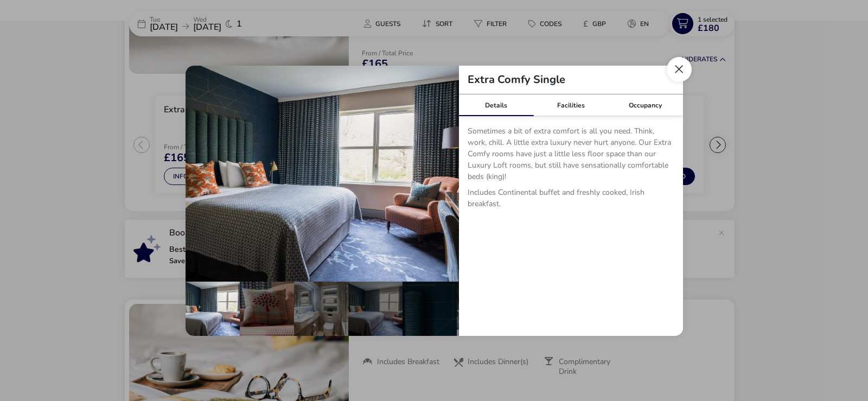  What do you see at coordinates (571, 200) in the screenshot?
I see `p: Includes Continental buffet and freshly cooked, Irish breakfast.` at bounding box center [571, 200].